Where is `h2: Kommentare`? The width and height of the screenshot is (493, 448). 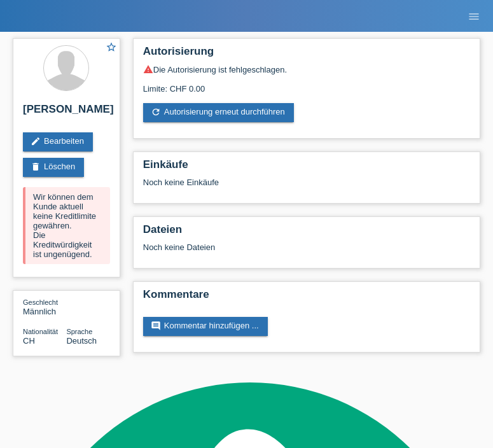 h2: Kommentare is located at coordinates (307, 297).